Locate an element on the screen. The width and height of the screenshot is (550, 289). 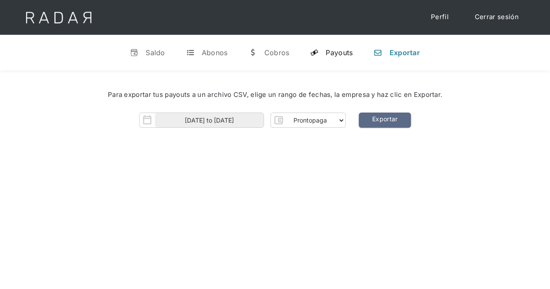
div: w is located at coordinates (253, 53).